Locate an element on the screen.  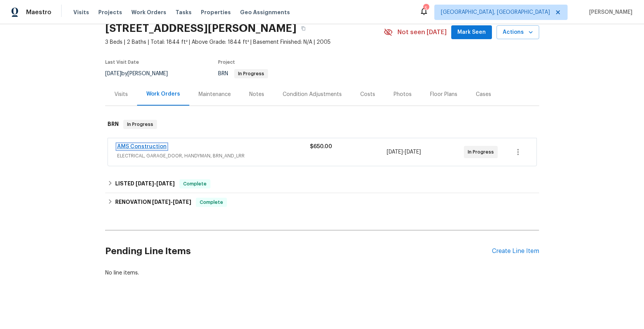
a: AMS Construction is located at coordinates (141, 146).